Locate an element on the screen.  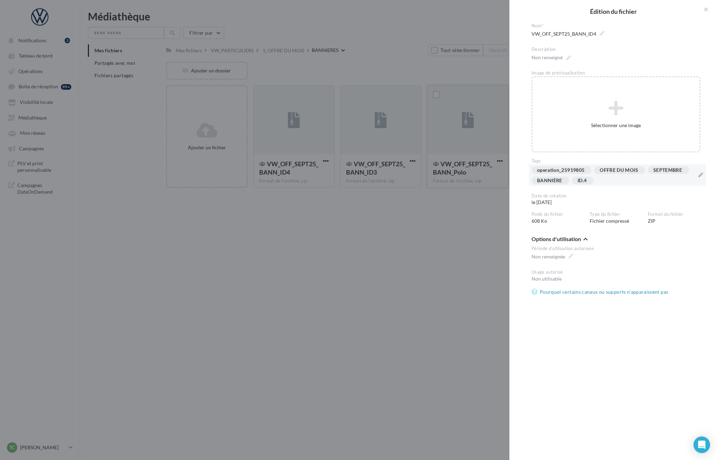
div: Fichier compressé is located at coordinates (619, 218).